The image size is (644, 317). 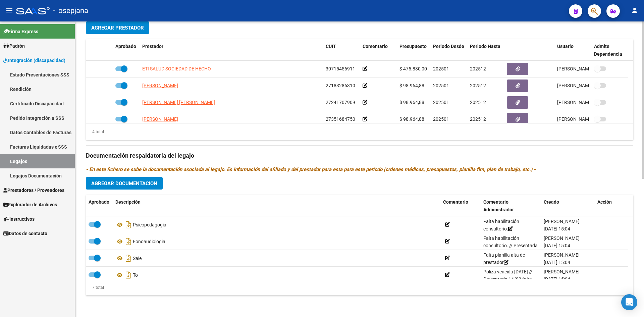 What do you see at coordinates (413, 46) in the screenshot?
I see `span: Presupuesto` at bounding box center [413, 46].